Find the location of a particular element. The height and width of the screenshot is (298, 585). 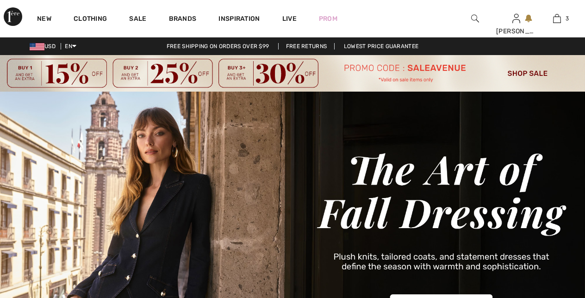

span: 3 is located at coordinates (567, 19).